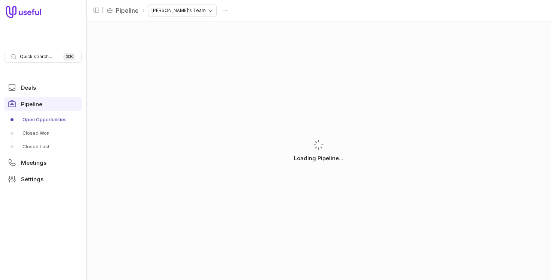 The width and height of the screenshot is (551, 280). What do you see at coordinates (43, 87) in the screenshot?
I see `a: Deals` at bounding box center [43, 87].